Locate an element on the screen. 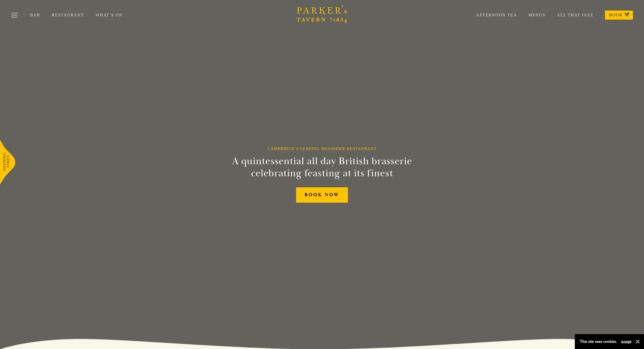 The image size is (644, 349). button: Close and accept is located at coordinates (638, 342).